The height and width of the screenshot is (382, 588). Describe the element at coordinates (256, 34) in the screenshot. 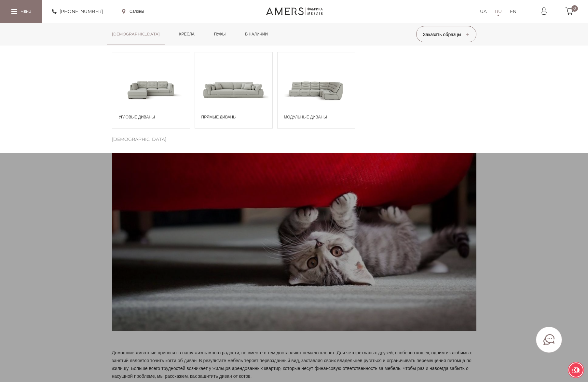

I see `a: в наличии` at that location.